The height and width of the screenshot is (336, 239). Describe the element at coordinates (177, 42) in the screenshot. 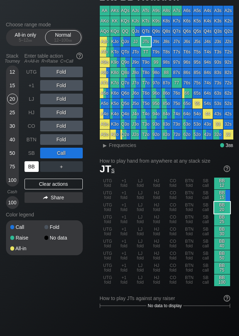

I see `div: J7s` at that location.